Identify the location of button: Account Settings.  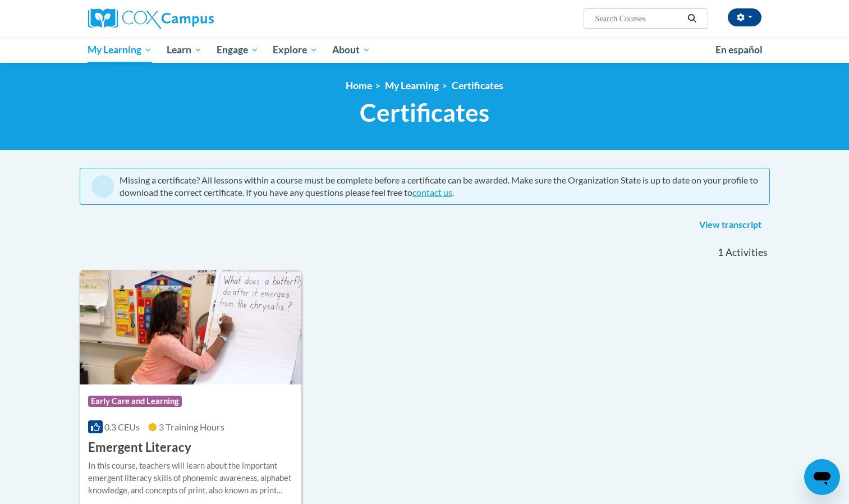
(745, 17).